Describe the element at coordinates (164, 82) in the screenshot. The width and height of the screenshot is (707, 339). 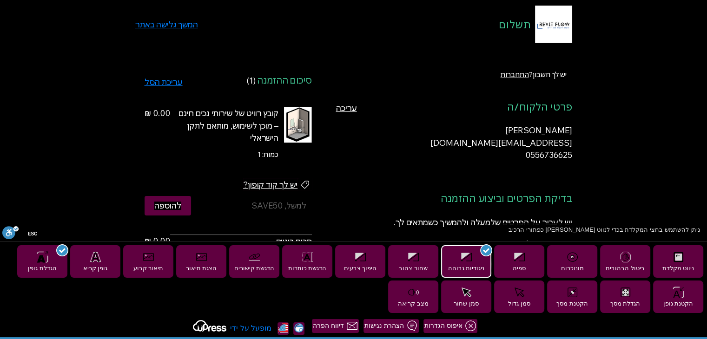
I see `a: עריכת הסל` at that location.